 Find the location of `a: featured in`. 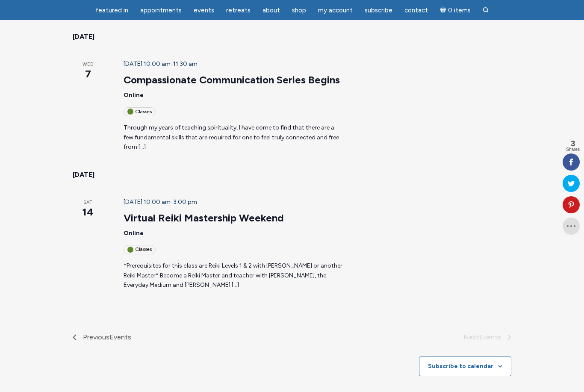

a: featured in is located at coordinates (111, 10).